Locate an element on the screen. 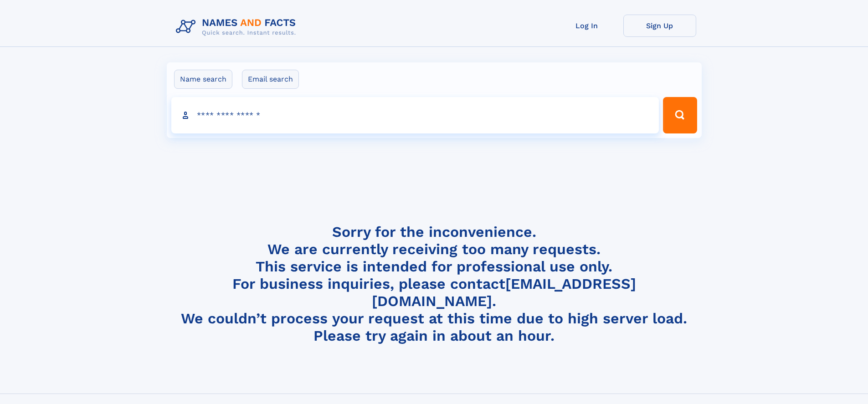  a: Sign Up is located at coordinates (660, 26).